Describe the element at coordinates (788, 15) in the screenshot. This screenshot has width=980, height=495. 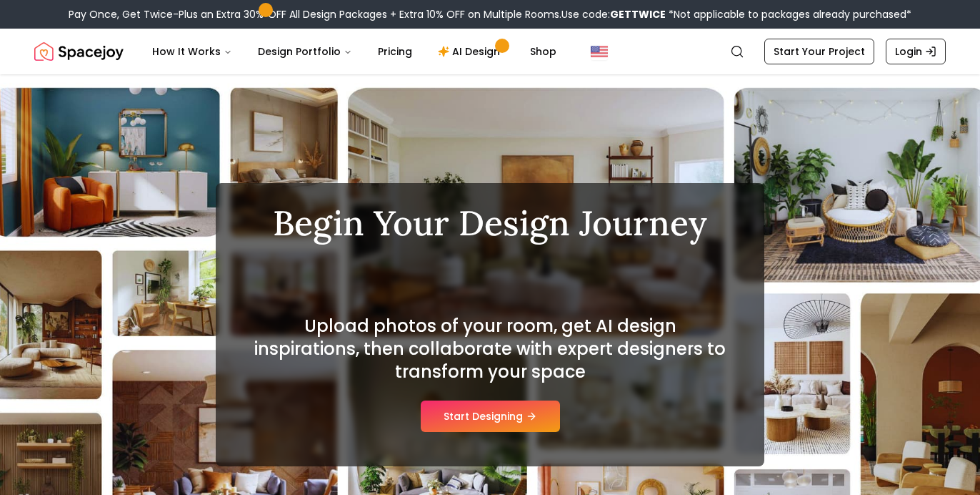
I see `span: *Not applicable to packages already purchased*` at that location.